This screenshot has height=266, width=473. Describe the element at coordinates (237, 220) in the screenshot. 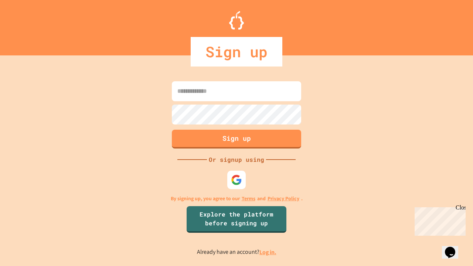

I see `a: Explore the platform before signing up` at that location.